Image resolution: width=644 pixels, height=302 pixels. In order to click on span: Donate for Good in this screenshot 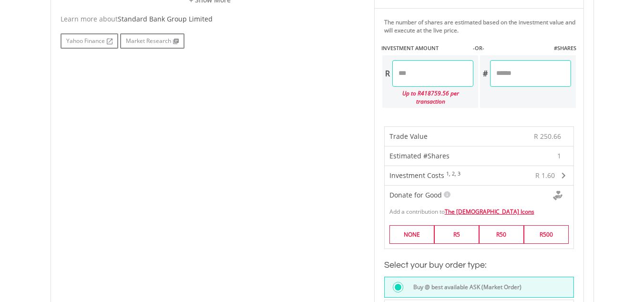, I will do `click(415, 195)`.